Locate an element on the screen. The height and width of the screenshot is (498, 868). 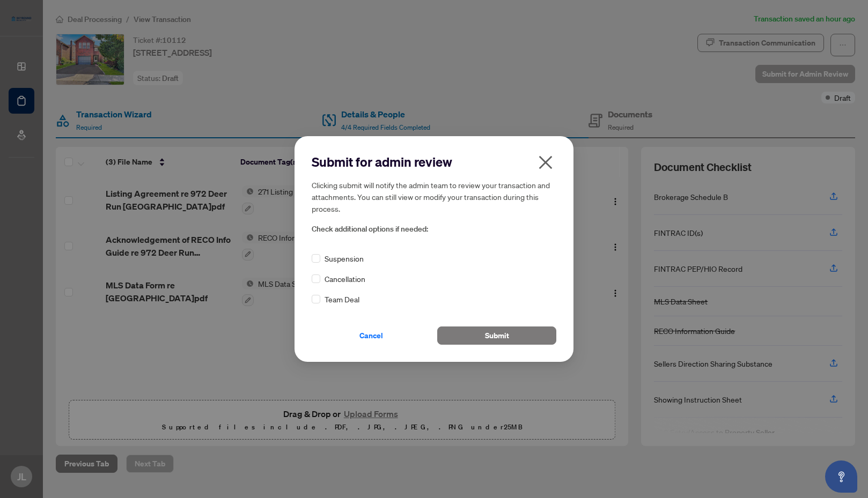
span: Suspension is located at coordinates (344, 258).